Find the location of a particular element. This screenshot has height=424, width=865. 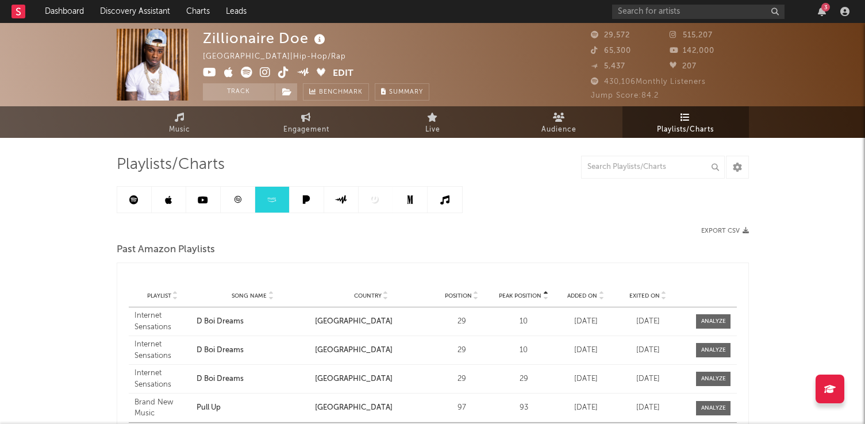

span: 65,300 is located at coordinates (611, 51).